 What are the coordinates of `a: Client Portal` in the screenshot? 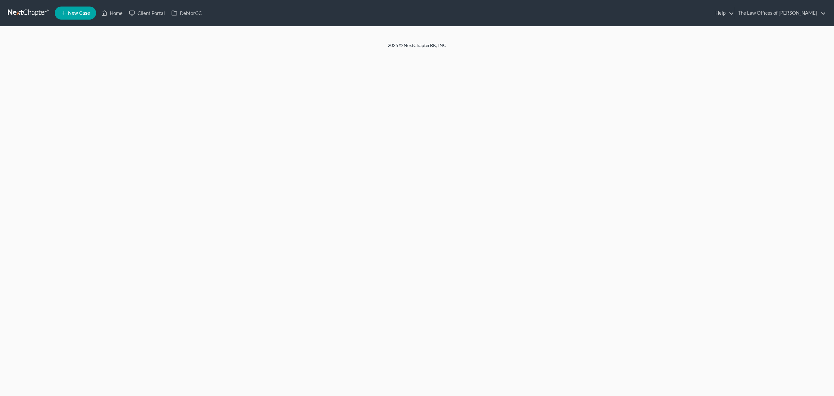 It's located at (147, 13).